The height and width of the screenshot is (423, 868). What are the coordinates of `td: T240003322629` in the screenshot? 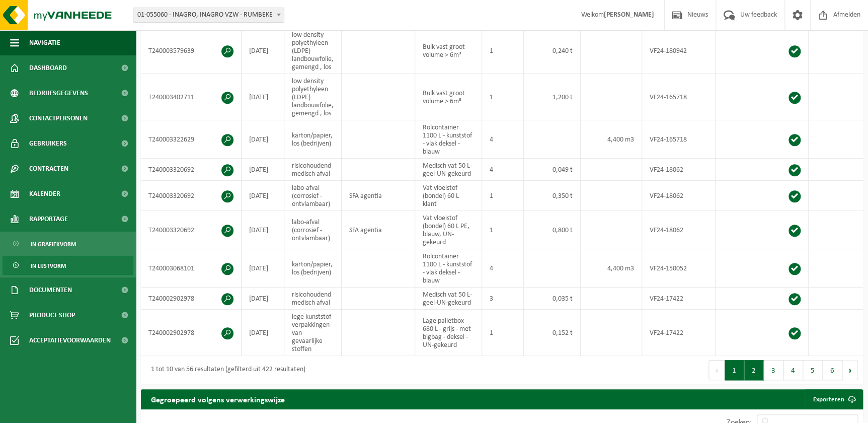 It's located at (191, 139).